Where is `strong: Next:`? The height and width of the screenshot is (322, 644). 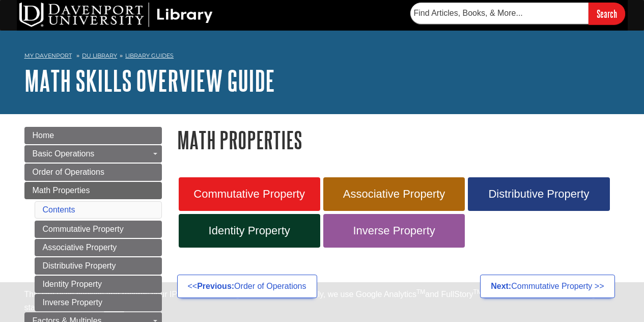
strong: Next: is located at coordinates (501, 285).